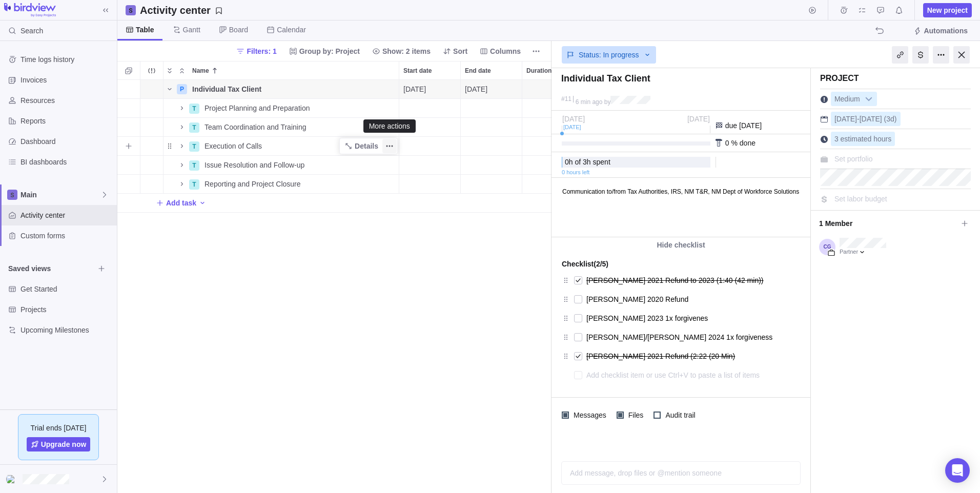  I want to click on span: Projects, so click(66, 309).